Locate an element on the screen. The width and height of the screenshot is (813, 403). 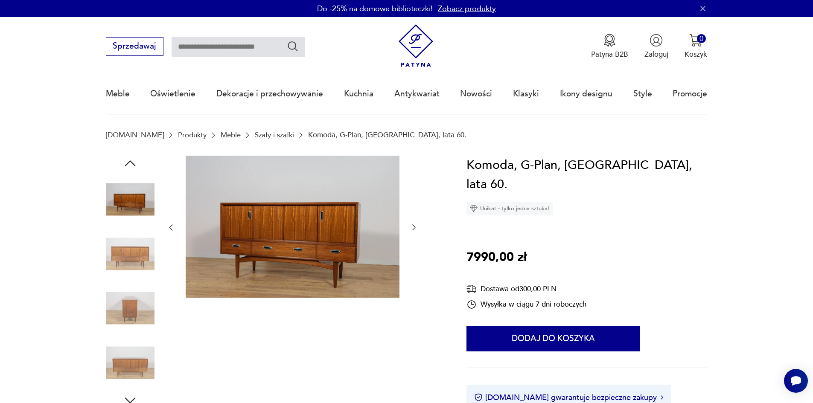
a: Antykwariat is located at coordinates (417, 94).